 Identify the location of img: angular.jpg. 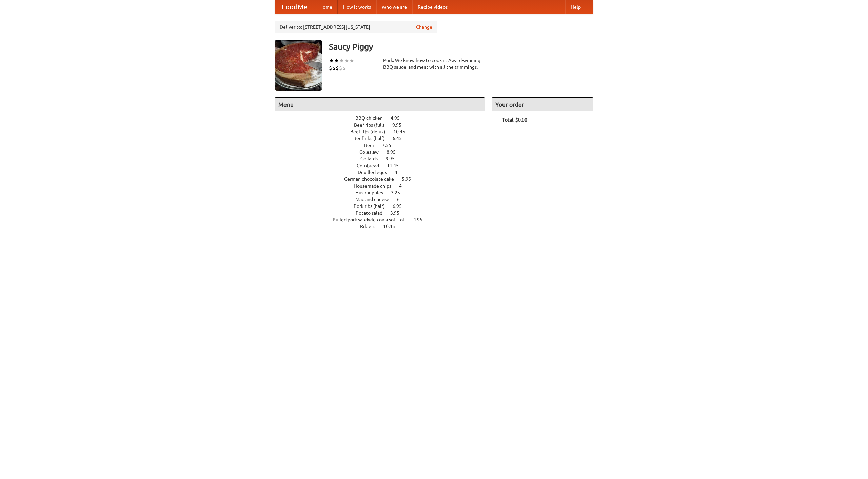
(298, 65).